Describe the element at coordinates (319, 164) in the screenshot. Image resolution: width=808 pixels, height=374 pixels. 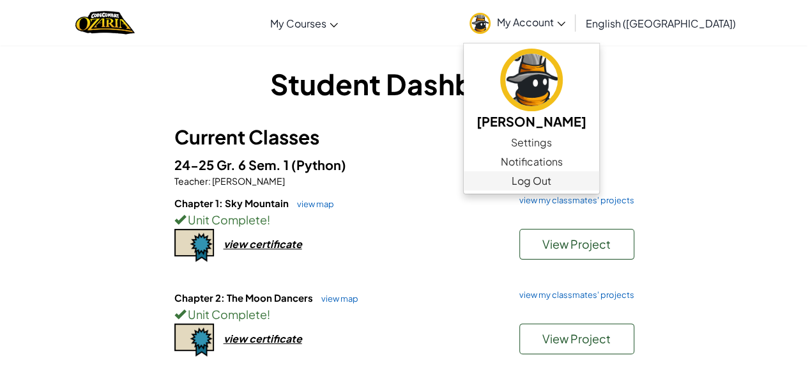
I see `span: (Python)` at that location.